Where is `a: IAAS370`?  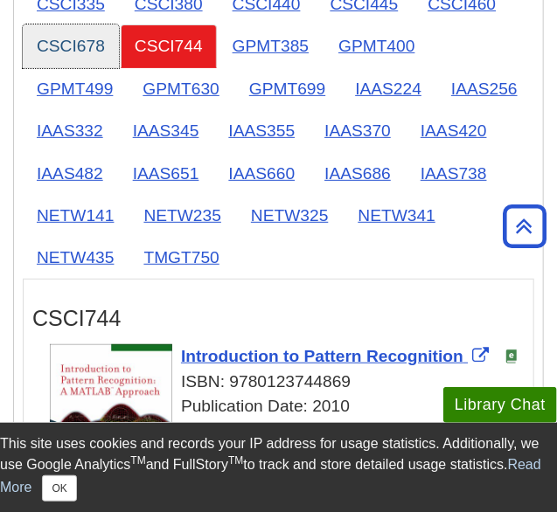 a: IAAS370 is located at coordinates (358, 130).